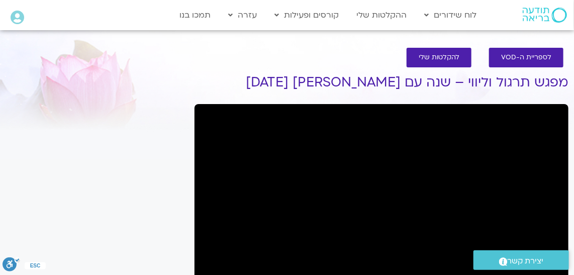 This screenshot has width=574, height=275. What do you see at coordinates (439, 57) in the screenshot?
I see `a: להקלטות שלי` at bounding box center [439, 57].